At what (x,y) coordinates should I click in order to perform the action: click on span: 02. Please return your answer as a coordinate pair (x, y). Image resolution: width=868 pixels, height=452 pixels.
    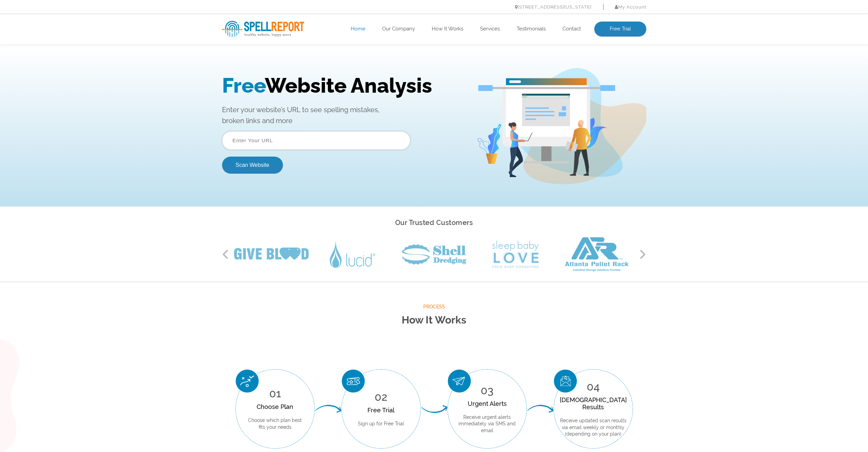
    Looking at the image, I should click on (381, 397).